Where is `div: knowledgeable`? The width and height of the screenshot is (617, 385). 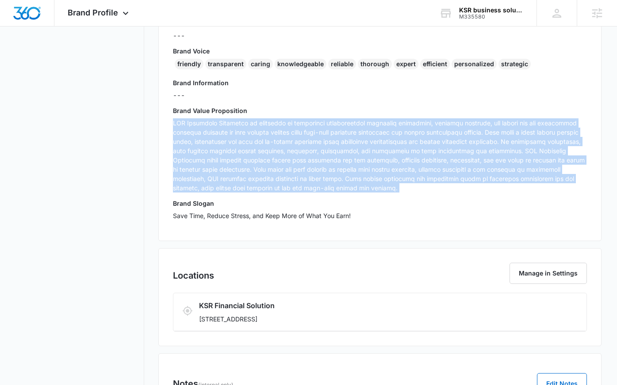
div: knowledgeable is located at coordinates (300, 64).